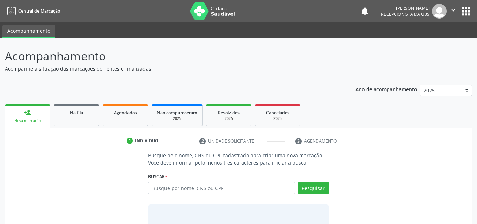 This screenshot has height=224, width=477. What do you see at coordinates (157, 176) in the screenshot?
I see `label: Buscar` at bounding box center [157, 176].